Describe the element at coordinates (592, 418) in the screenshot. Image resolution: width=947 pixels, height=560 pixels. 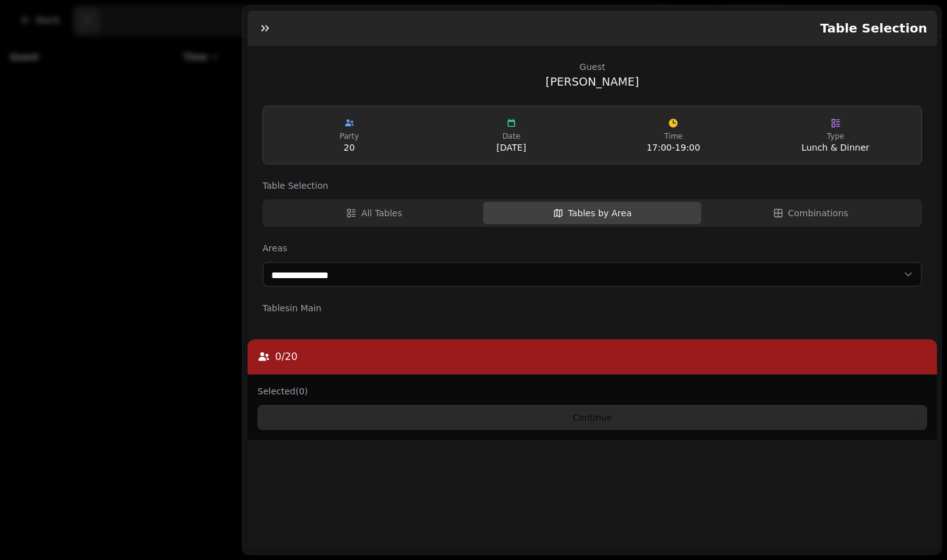
I see `span: Continue` at that location.